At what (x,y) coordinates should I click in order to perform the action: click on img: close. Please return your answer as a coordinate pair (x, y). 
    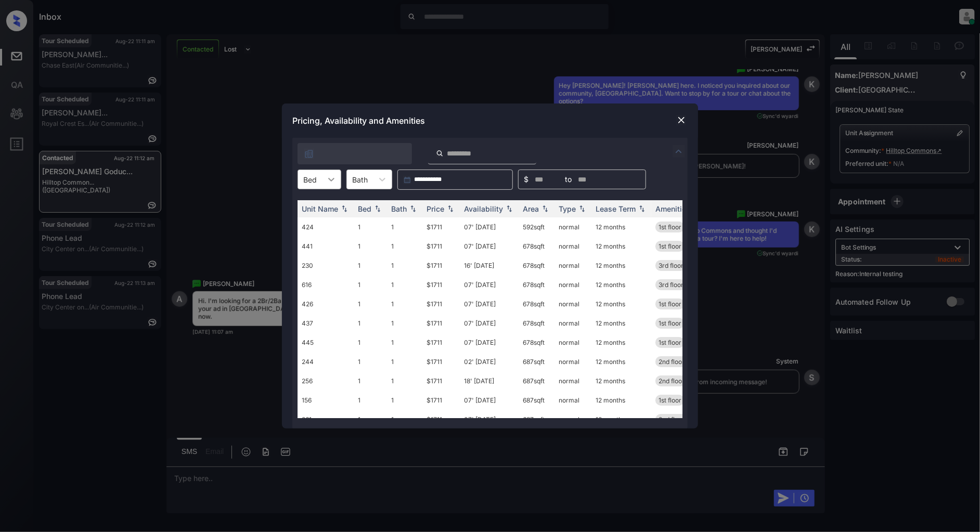
    Looking at the image, I should click on (682, 120).